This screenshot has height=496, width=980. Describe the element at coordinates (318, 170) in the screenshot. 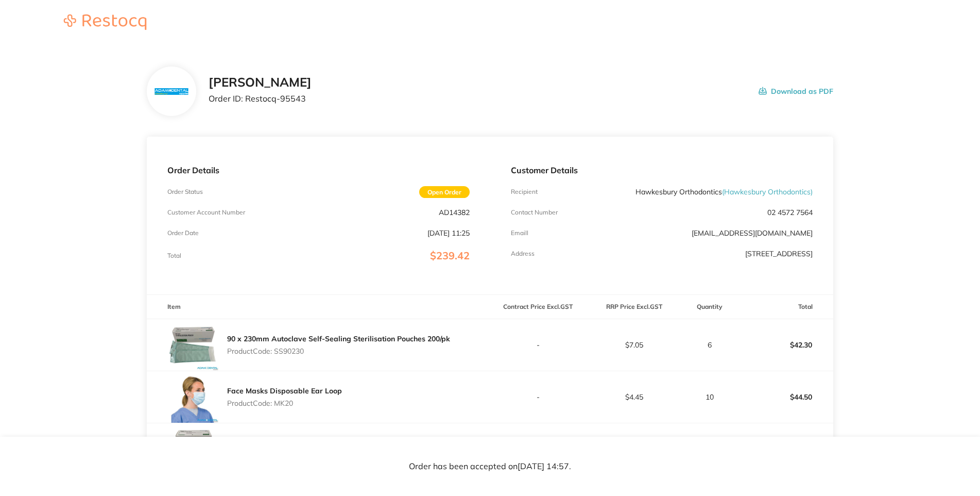

I see `p: Order Details` at that location.